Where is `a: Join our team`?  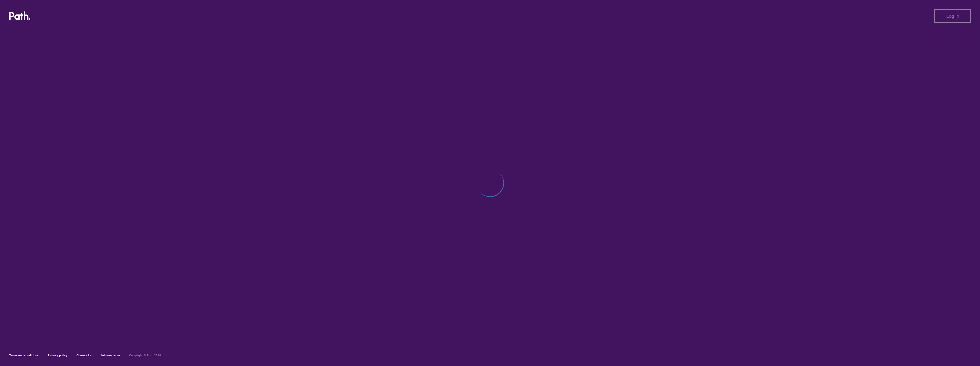 a: Join our team is located at coordinates (110, 356).